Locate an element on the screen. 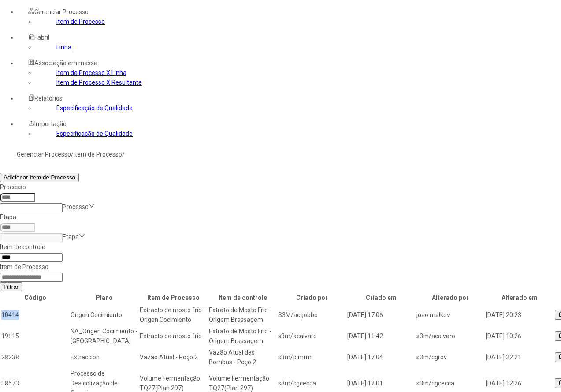 This screenshot has height=392, width=561. span: Adicionar Item de Processo is located at coordinates (39, 177).